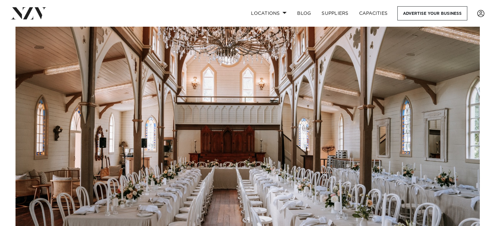  I want to click on a: Capacities, so click(373, 13).